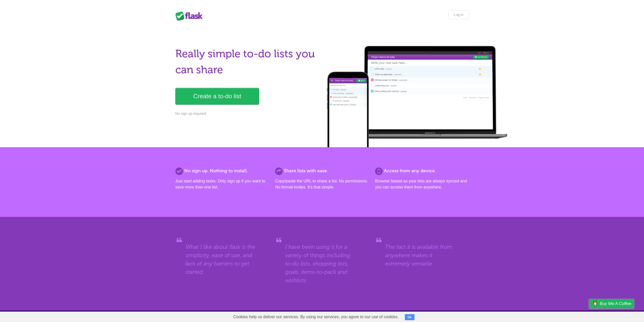 This screenshot has width=644, height=322. What do you see at coordinates (611, 303) in the screenshot?
I see `a: Buy me a coffee` at bounding box center [611, 303].